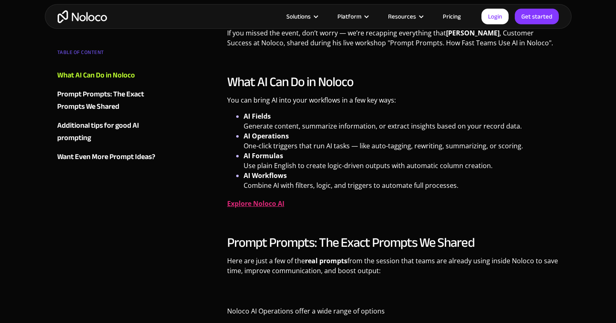 The width and height of the screenshot is (616, 323). What do you see at coordinates (393, 268) in the screenshot?
I see `p: Here are just a few of the from the session that teams are already using inside Noloco to save ti...` at bounding box center [393, 268].